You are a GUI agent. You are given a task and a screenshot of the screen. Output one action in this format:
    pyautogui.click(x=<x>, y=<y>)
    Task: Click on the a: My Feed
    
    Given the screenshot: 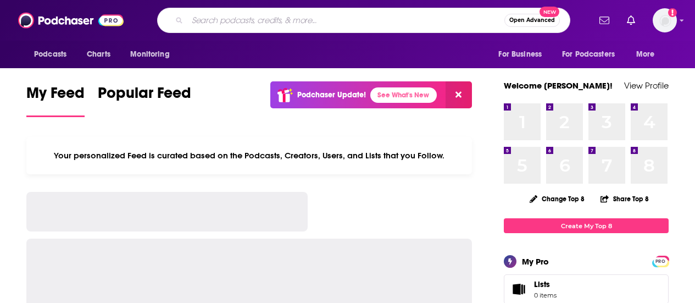 What is the action you would take?
    pyautogui.click(x=56, y=100)
    